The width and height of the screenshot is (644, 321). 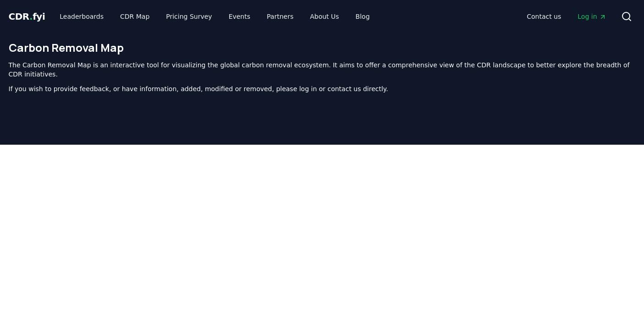 What do you see at coordinates (322, 69) in the screenshot?
I see `p: The Carbon Removal Map is an interactive tool for visualizing the global carbon removal ecosystem...` at bounding box center [322, 69].